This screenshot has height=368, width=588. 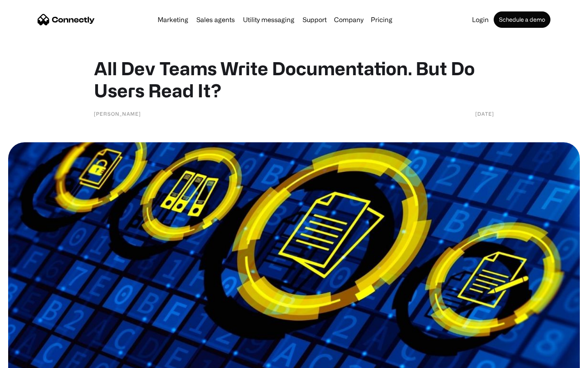 I want to click on a: Support, so click(x=315, y=19).